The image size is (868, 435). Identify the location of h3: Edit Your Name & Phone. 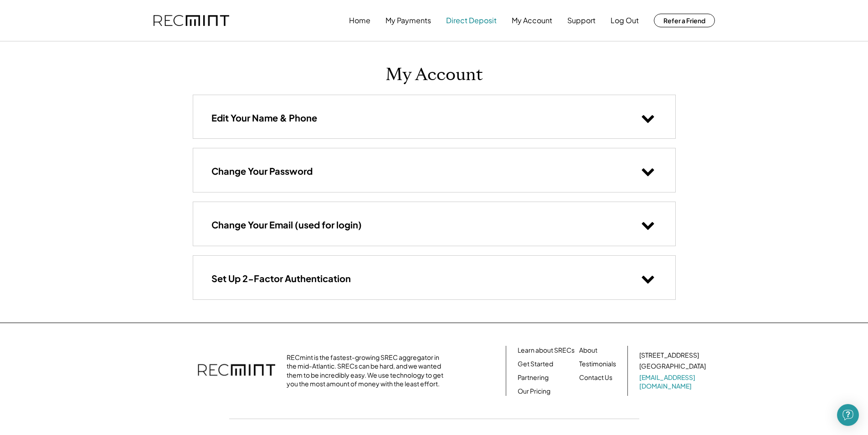
(264, 118).